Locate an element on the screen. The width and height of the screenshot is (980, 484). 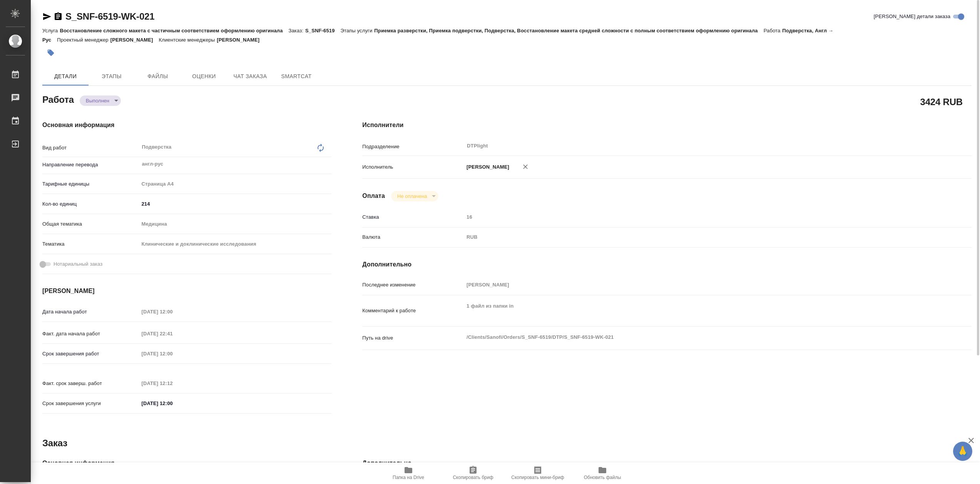
p: Срок завершения услуги is located at coordinates (90, 404).